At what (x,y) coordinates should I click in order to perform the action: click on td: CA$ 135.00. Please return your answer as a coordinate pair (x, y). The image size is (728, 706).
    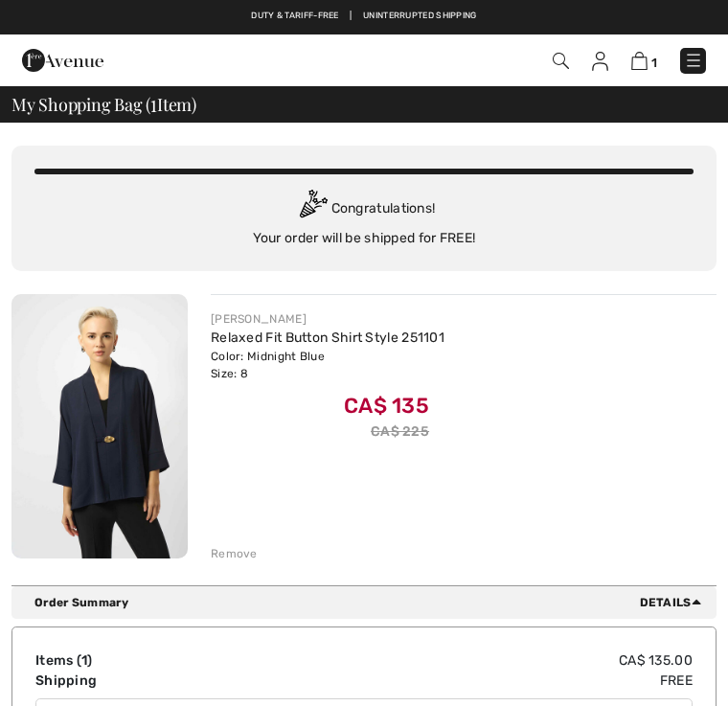
    Looking at the image, I should click on (481, 660).